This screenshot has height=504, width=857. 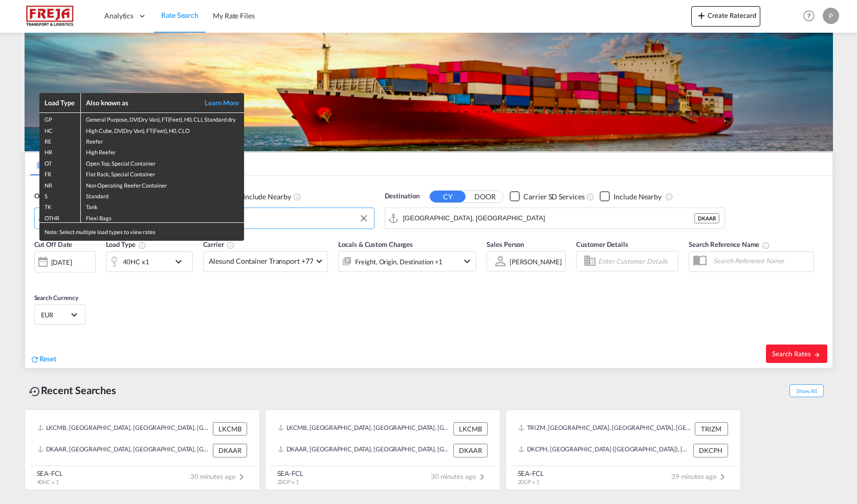 What do you see at coordinates (60, 103) in the screenshot?
I see `th: Load Type` at bounding box center [60, 103].